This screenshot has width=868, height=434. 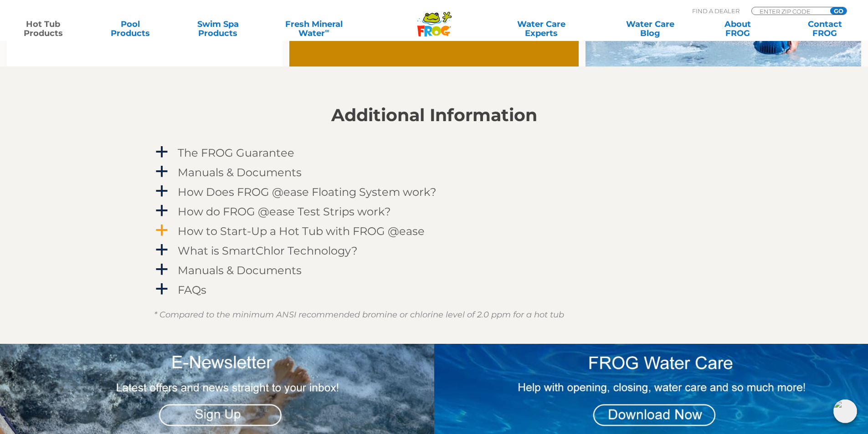 What do you see at coordinates (839, 11) in the screenshot?
I see `input: GO` at bounding box center [839, 11].